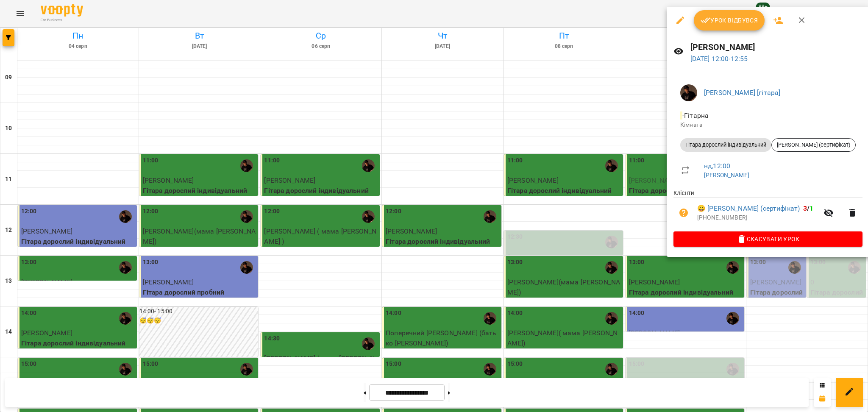 This screenshot has width=868, height=412. Describe the element at coordinates (689, 93) in the screenshot. I see `img: 3a854076b421d13a6edc63091e3ec111.png` at that location.